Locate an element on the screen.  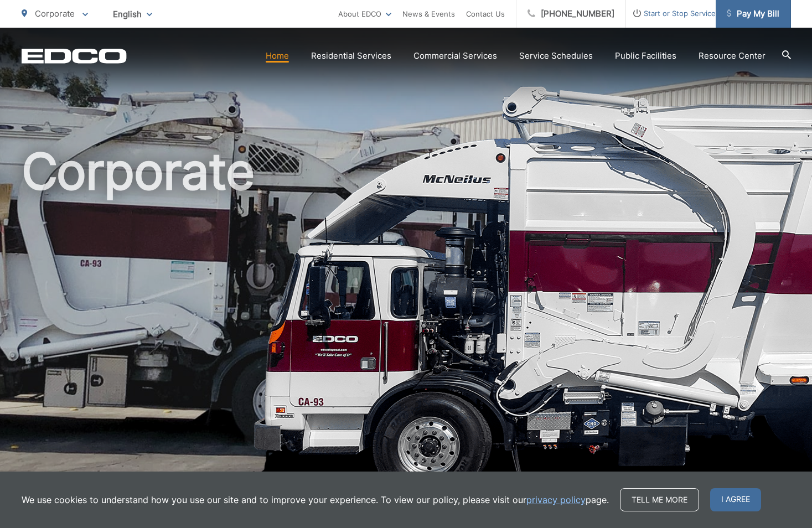
a: Public Facilities is located at coordinates (645, 56).